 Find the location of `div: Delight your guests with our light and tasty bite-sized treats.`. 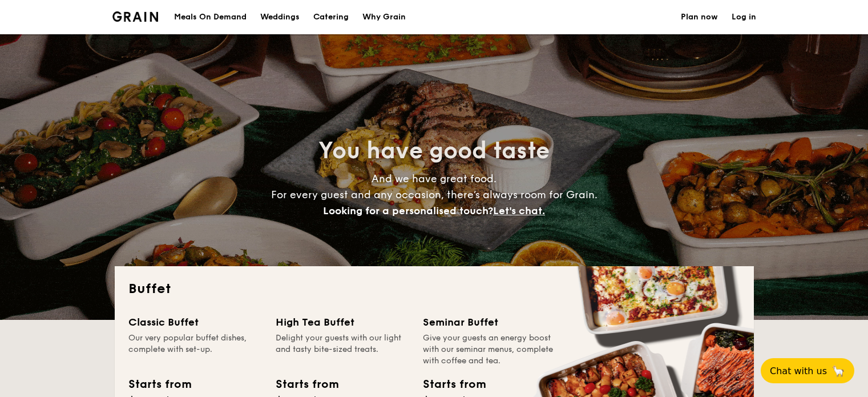

div: Delight your guests with our light and tasty bite-sized treats. is located at coordinates (343, 349).